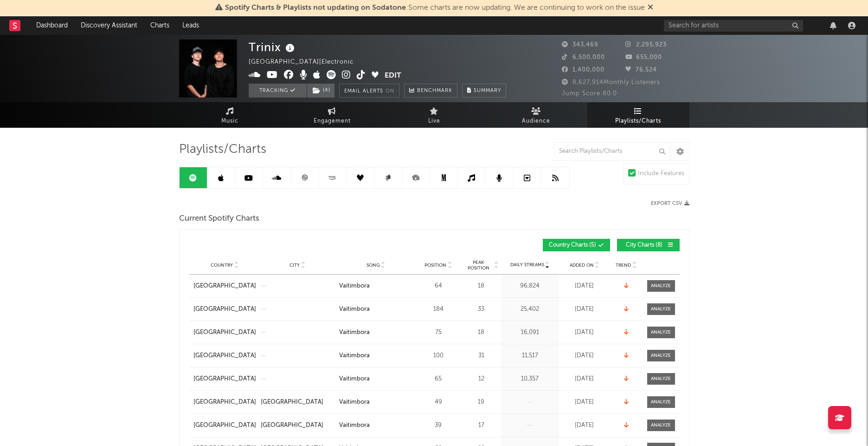 Image resolution: width=868 pixels, height=446 pixels. What do you see at coordinates (439, 379) in the screenshot?
I see `div: 65` at bounding box center [439, 379].